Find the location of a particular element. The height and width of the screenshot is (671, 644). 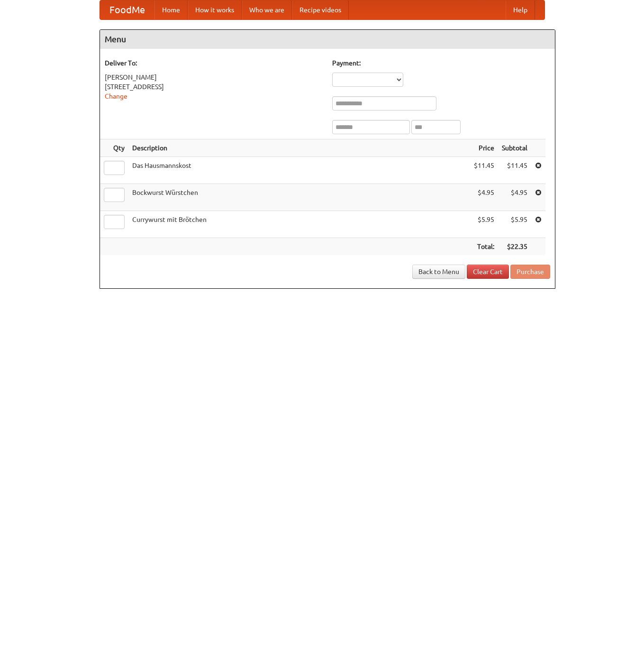

a: How it works is located at coordinates (214, 10).